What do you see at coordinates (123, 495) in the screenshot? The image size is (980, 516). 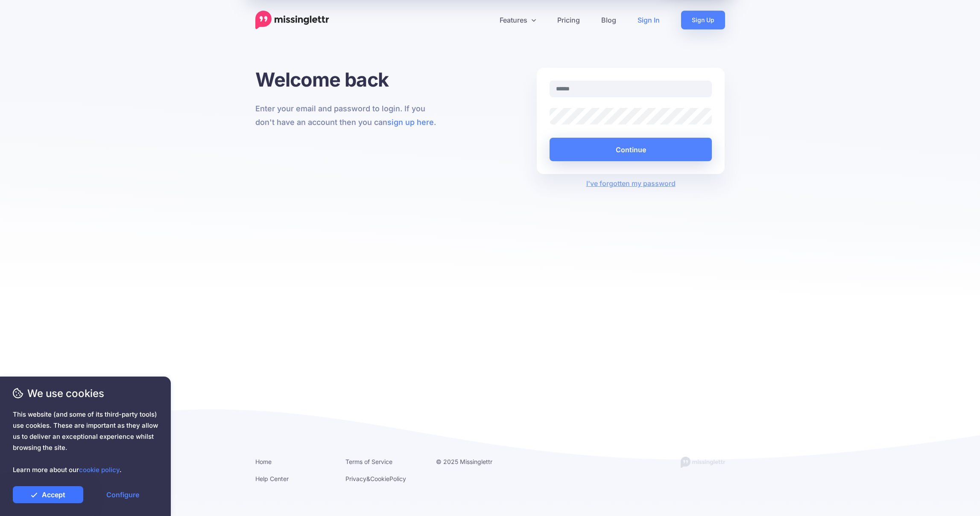 I see `a: Configure` at bounding box center [123, 495].